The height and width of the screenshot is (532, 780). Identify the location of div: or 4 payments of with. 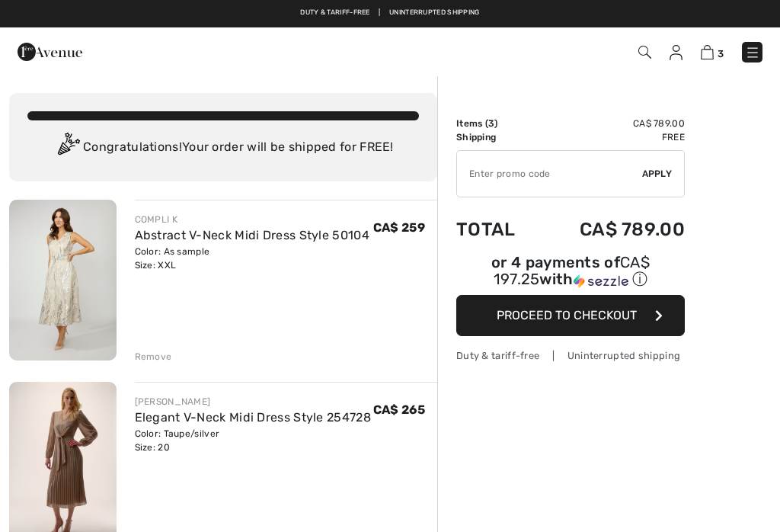
(571, 272).